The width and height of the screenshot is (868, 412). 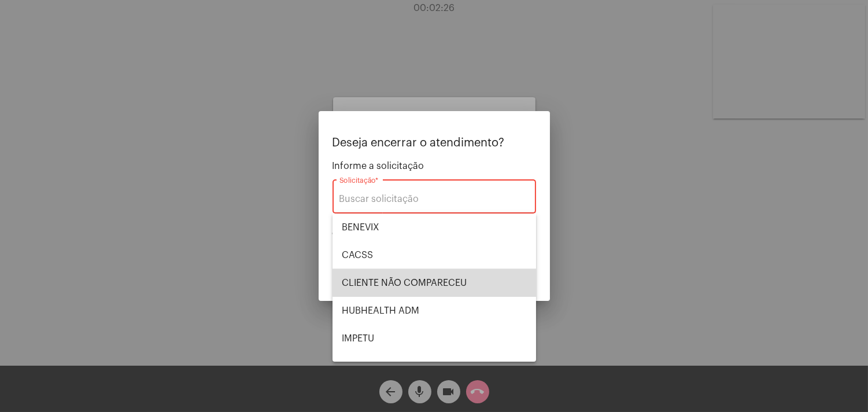 What do you see at coordinates (434, 339) in the screenshot?
I see `span: IMPETU` at bounding box center [434, 339].